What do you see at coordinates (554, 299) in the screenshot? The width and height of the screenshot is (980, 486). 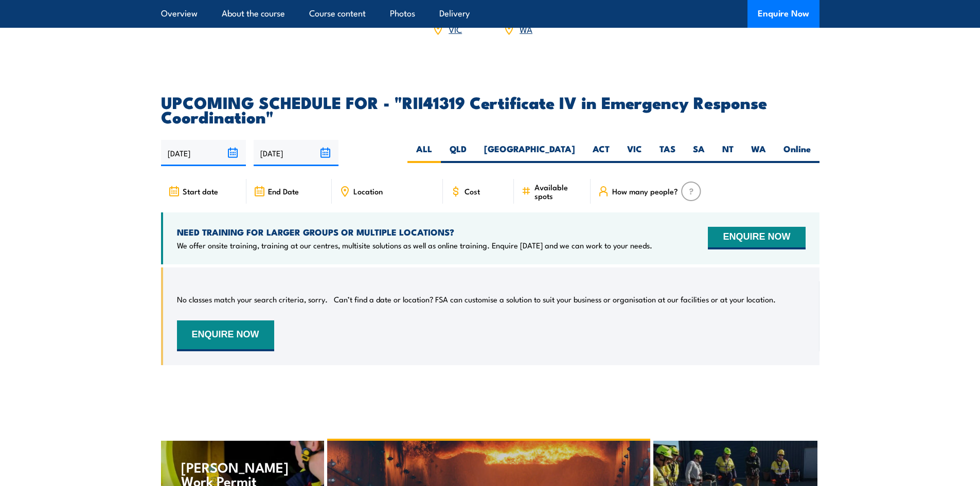 I see `p: Can’t find a date or location? FSA can customise a solution to suit your business or organisation...` at bounding box center [554, 299].